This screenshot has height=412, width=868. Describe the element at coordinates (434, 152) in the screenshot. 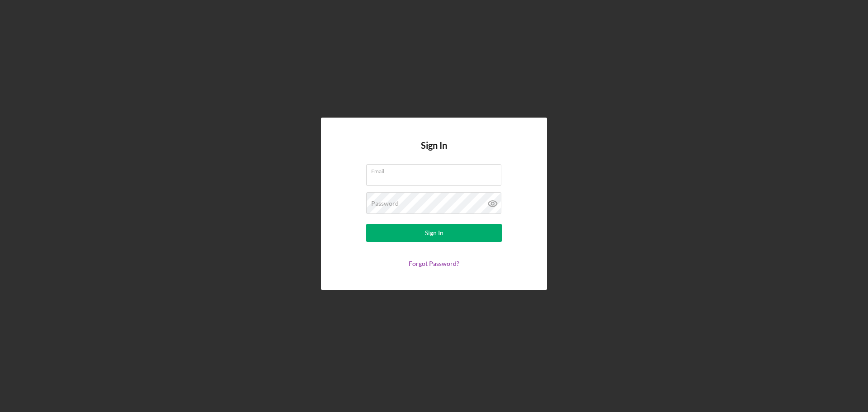

I see `h4: Sign In` at that location.